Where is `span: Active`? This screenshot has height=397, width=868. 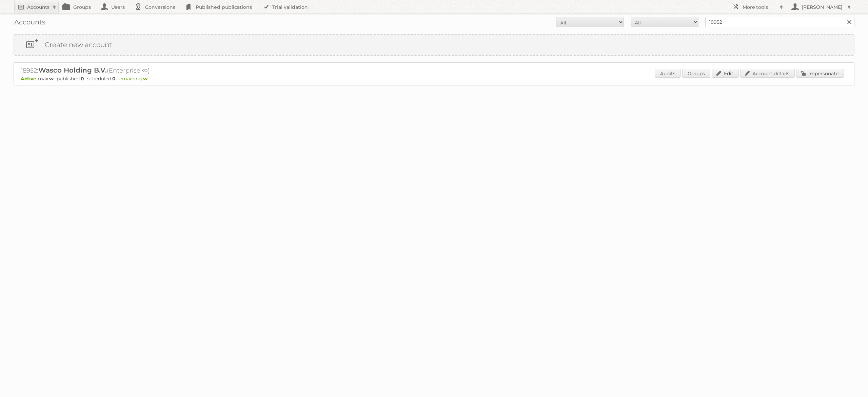 span: Active is located at coordinates (29, 79).